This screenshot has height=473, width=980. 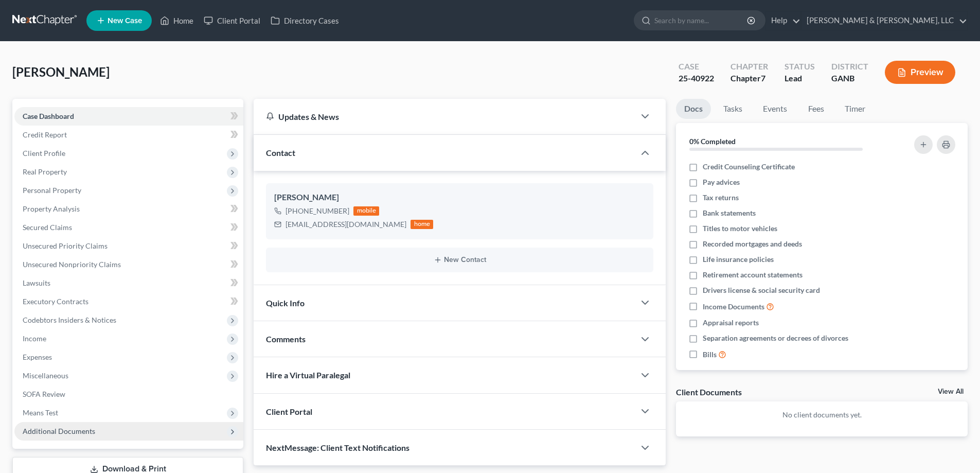 What do you see at coordinates (44, 394) in the screenshot?
I see `span: SOFA Review` at bounding box center [44, 394].